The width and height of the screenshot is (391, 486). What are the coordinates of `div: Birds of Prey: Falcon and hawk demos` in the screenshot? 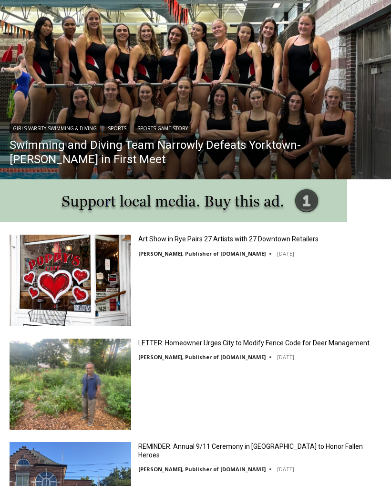 It's located at (119, 53).